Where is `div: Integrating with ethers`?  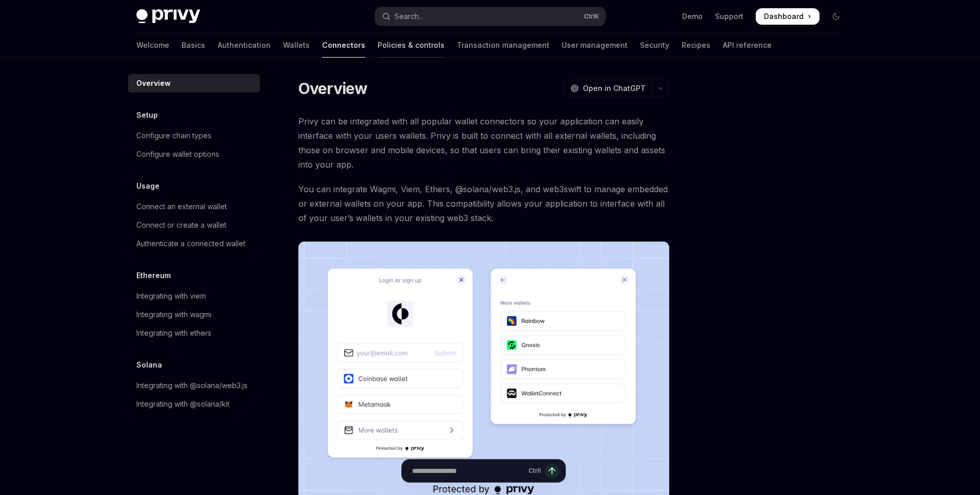
div: Integrating with ethers is located at coordinates (174, 333).